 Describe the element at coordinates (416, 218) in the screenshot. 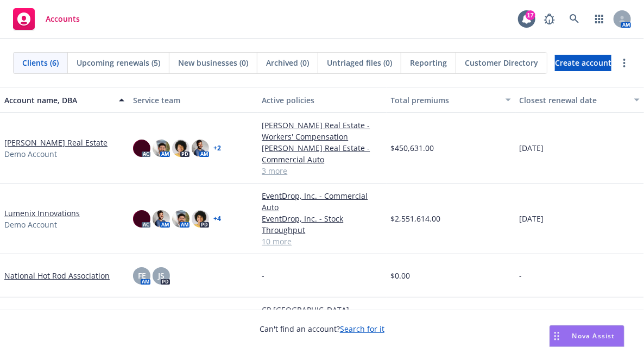

I see `span: $2,551,614.00` at that location.